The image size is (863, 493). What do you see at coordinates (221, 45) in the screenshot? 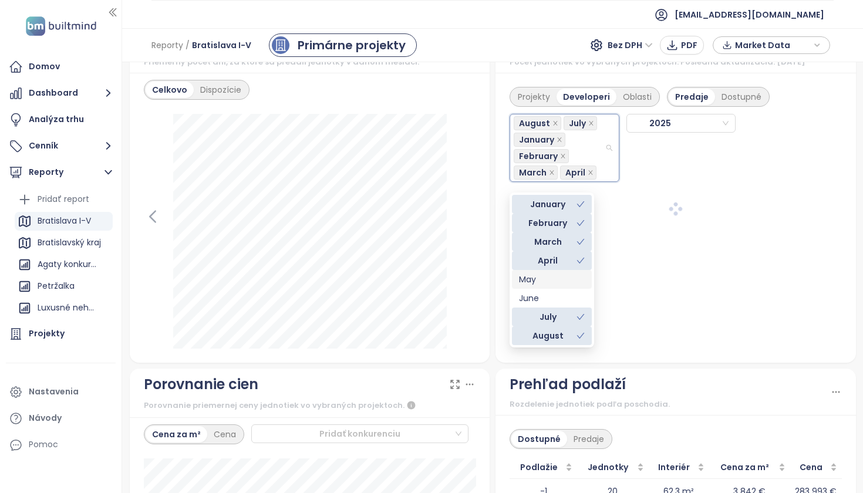
I see `span: Bratislava I-V` at bounding box center [221, 45].